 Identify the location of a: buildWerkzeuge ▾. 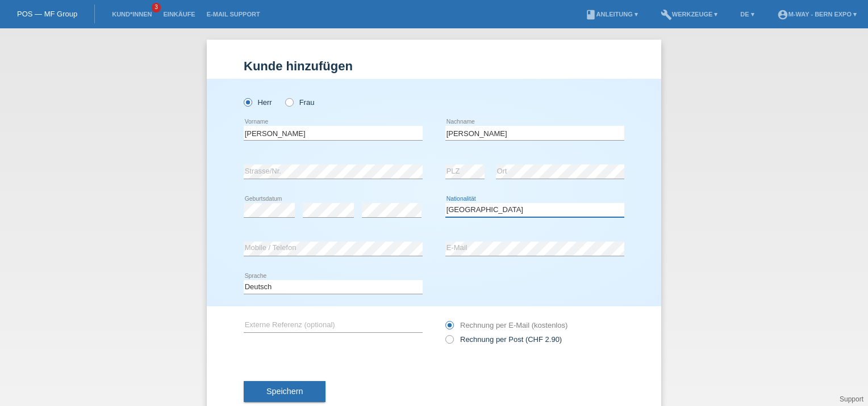
(689, 15).